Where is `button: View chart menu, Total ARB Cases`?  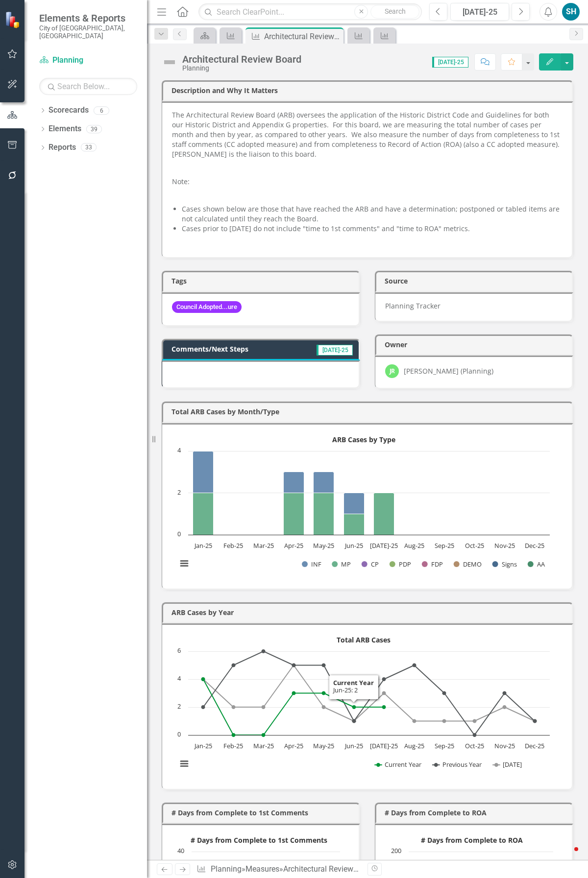
button: View chart menu, Total ARB Cases is located at coordinates (184, 764).